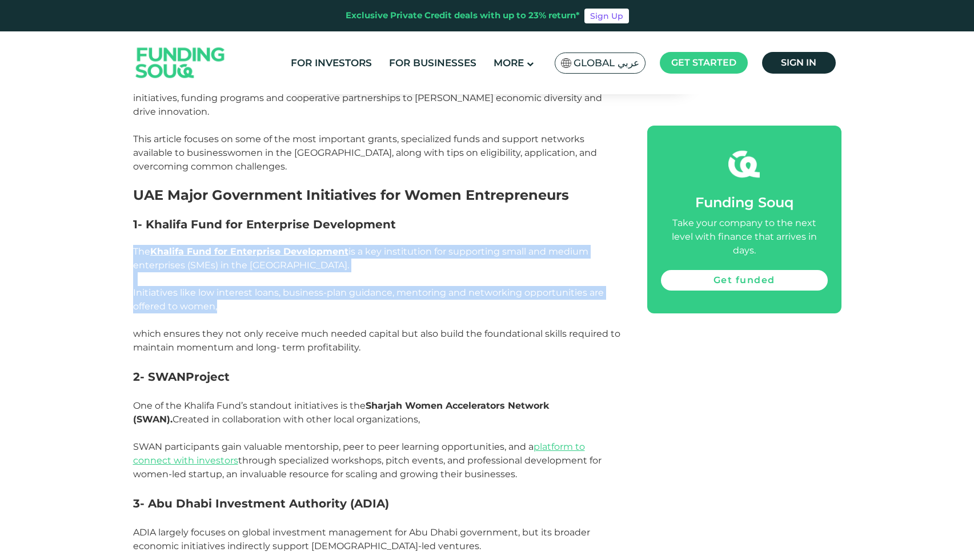 The height and width of the screenshot is (560, 974). What do you see at coordinates (377, 540) in the screenshot?
I see `p: ADIA largely focuses on global investment management for Abu Dhabi government, but its broader ec...` at bounding box center [377, 540].